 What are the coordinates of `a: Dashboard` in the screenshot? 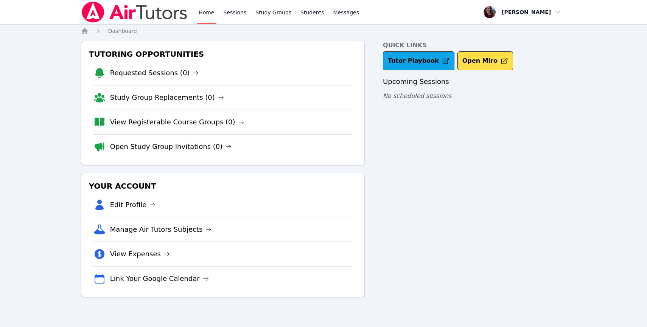 It's located at (123, 31).